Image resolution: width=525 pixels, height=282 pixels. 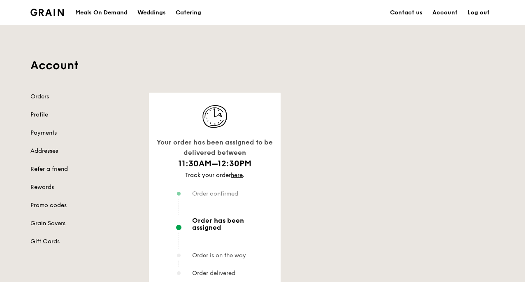 I want to click on span: Order is on the way, so click(x=219, y=255).